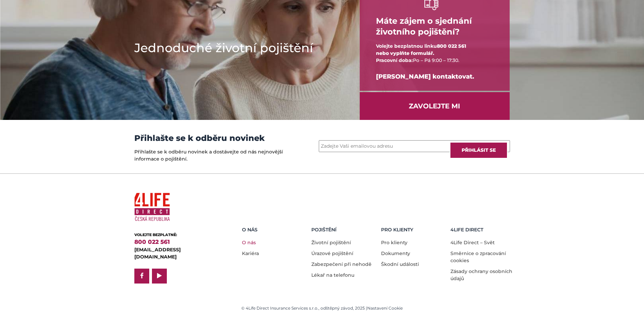 The height and width of the screenshot is (314, 644). What do you see at coordinates (481, 275) in the screenshot?
I see `a: Zásady ochrany osobních údajů` at bounding box center [481, 275].